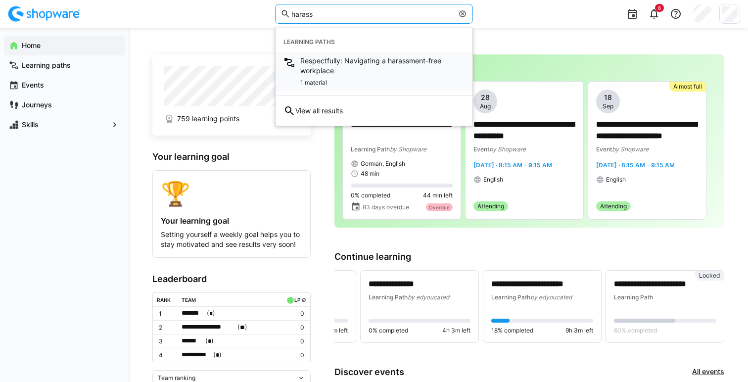  I want to click on div: Learning Paths, so click(374, 42).